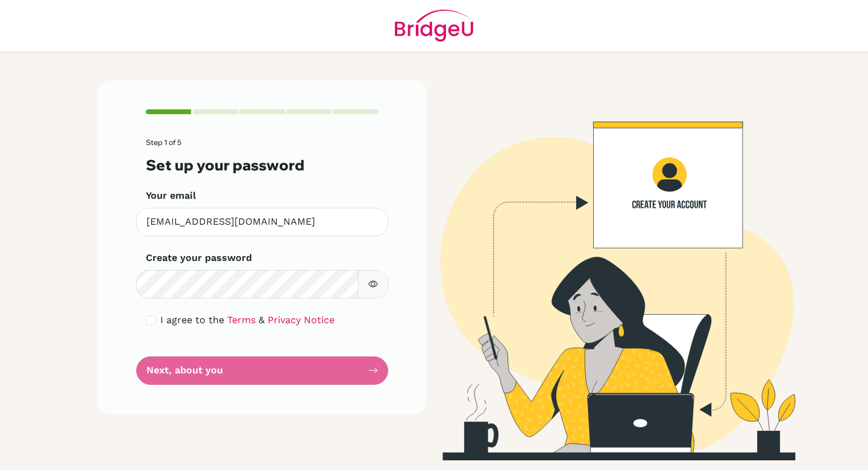  Describe the element at coordinates (192, 319) in the screenshot. I see `span: I agree to the` at that location.